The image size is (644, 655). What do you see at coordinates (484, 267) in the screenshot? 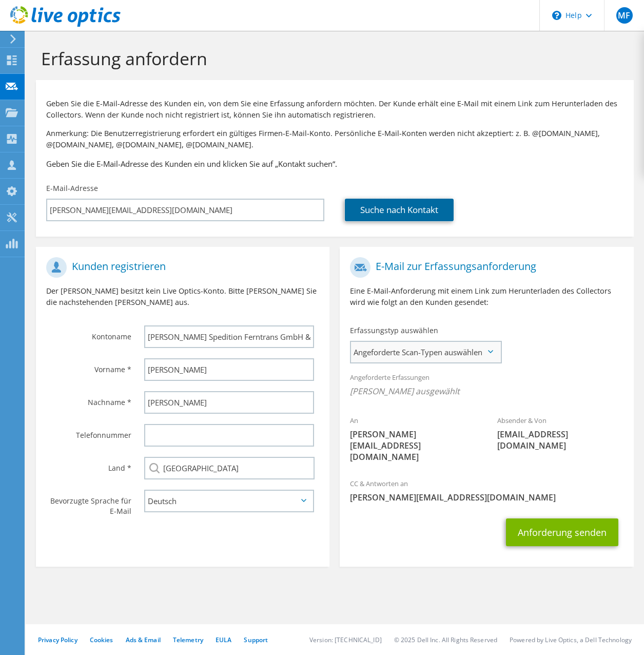
I see `h1: E-Mail zur Erfassungsanforderung` at bounding box center [484, 267].